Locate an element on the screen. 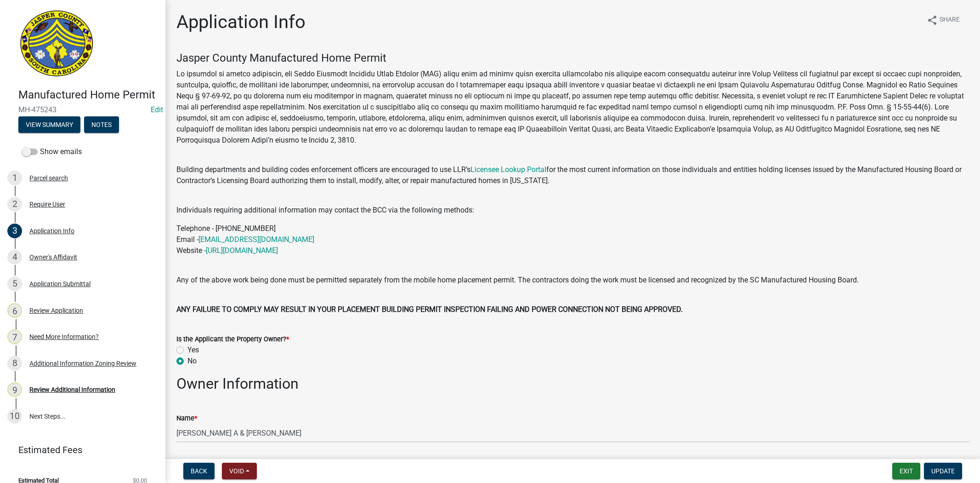 This screenshot has width=980, height=483. span: Void is located at coordinates (237, 471).